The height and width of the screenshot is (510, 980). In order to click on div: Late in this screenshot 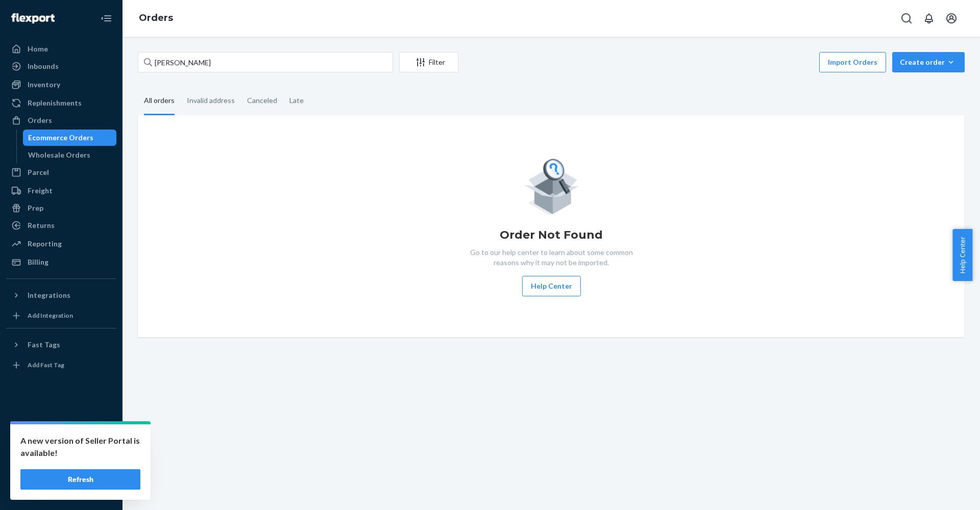, I will do `click(296, 101)`.